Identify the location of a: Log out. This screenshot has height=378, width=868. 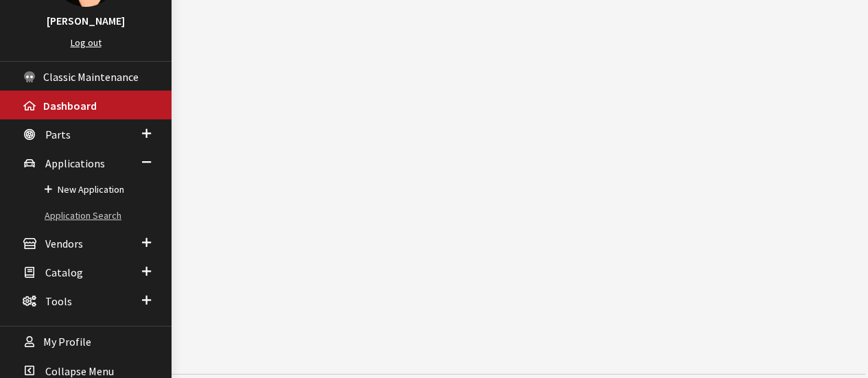
(86, 43).